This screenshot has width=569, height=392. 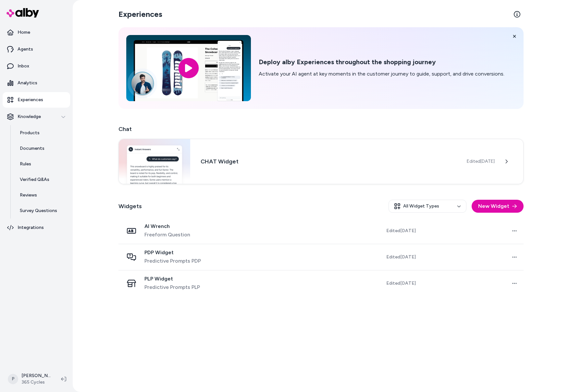 I want to click on p: Analytics, so click(x=27, y=83).